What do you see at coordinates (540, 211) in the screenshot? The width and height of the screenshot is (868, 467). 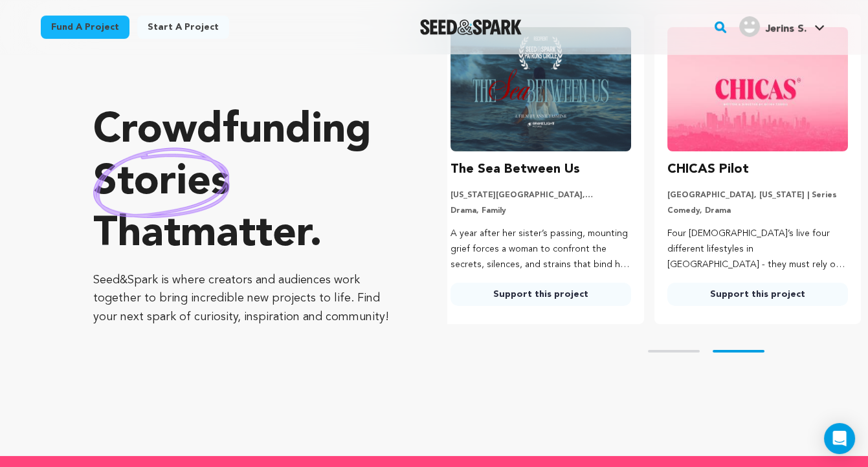 I see `p: Drama, Family` at bounding box center [540, 211].